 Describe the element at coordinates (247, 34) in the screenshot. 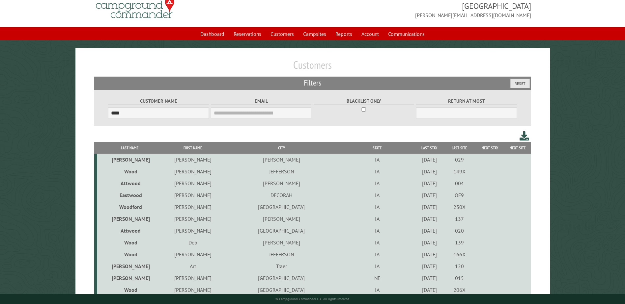

I see `a: Reservations` at that location.